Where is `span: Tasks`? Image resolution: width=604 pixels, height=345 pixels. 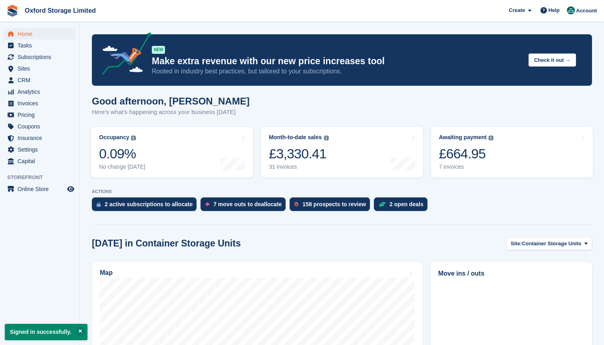
span: Tasks is located at coordinates (42, 46).